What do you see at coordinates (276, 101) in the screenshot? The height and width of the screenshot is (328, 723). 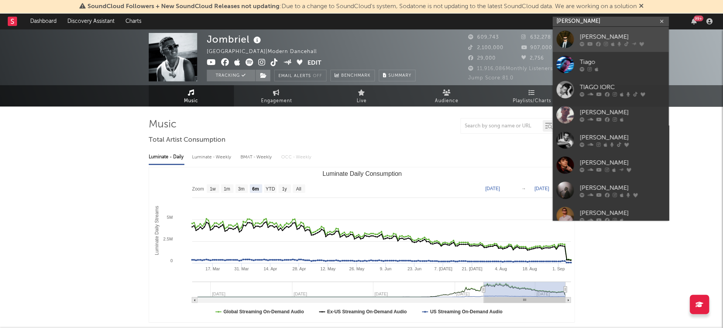 I see `span: Engagement` at bounding box center [276, 101].